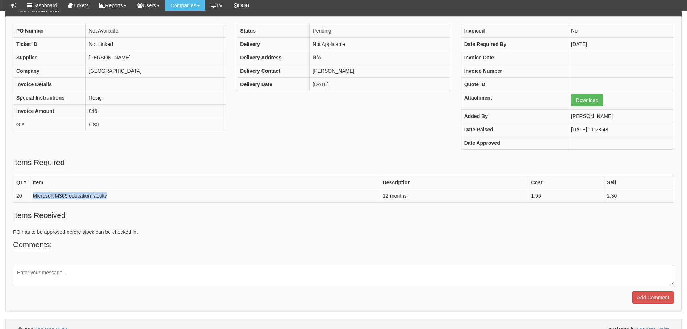 This screenshot has height=329, width=687. I want to click on th: GP, so click(50, 124).